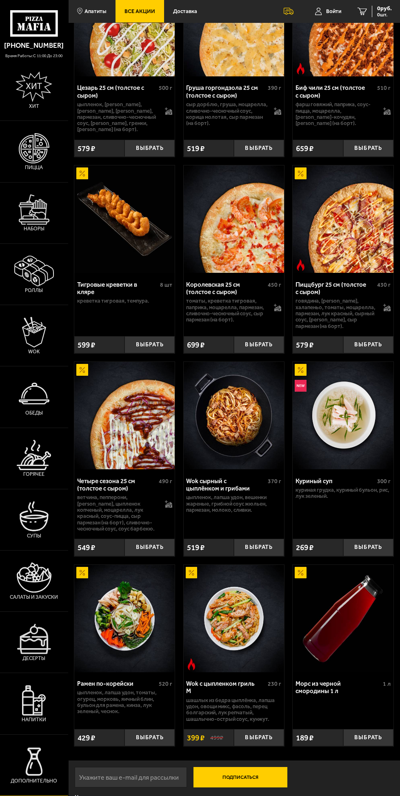 The width and height of the screenshot is (400, 796). Describe the element at coordinates (86, 548) in the screenshot. I see `span: 549 ₽` at that location.